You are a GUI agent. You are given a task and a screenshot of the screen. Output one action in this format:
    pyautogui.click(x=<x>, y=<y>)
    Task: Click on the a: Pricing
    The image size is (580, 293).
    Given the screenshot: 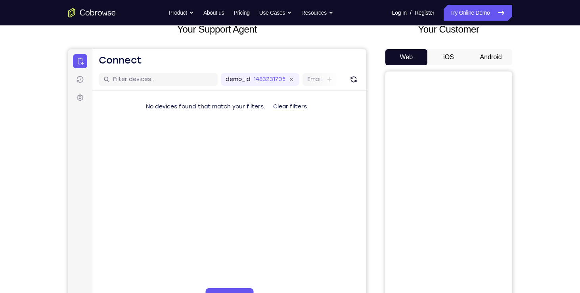 What is the action you would take?
    pyautogui.click(x=241, y=13)
    